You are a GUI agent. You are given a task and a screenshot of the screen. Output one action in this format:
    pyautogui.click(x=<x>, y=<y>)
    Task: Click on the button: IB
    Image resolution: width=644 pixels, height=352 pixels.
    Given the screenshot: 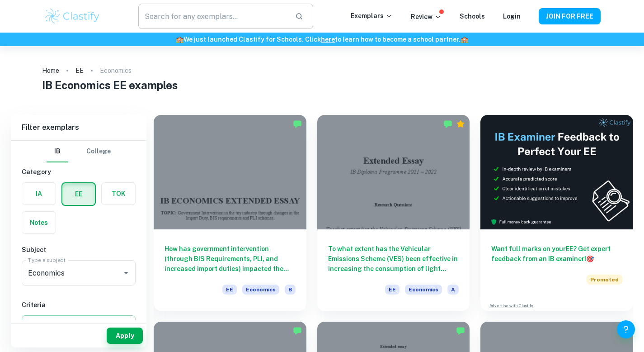 What is the action you would take?
    pyautogui.click(x=58, y=151)
    